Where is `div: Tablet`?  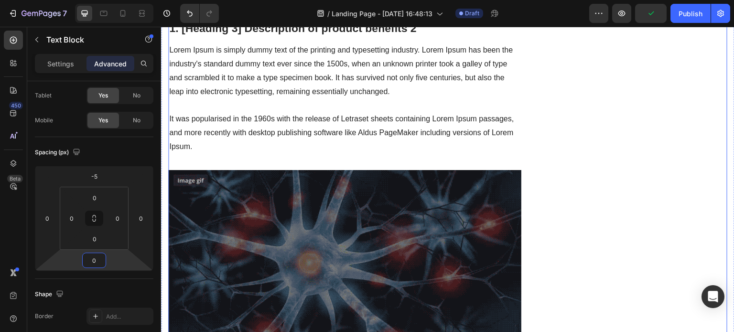
div: Tablet is located at coordinates (43, 96).